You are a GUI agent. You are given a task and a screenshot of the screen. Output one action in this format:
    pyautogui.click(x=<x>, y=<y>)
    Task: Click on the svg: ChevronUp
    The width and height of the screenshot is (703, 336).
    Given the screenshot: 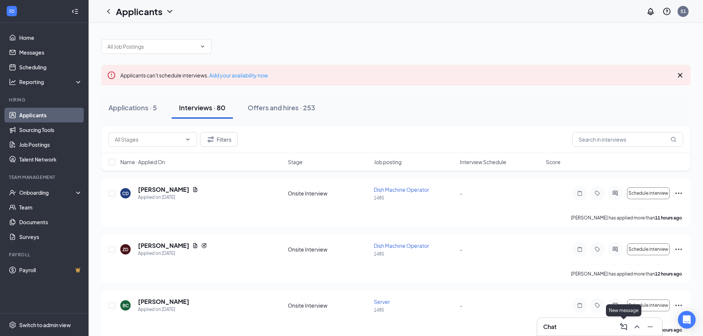 What is the action you would take?
    pyautogui.click(x=637, y=327)
    